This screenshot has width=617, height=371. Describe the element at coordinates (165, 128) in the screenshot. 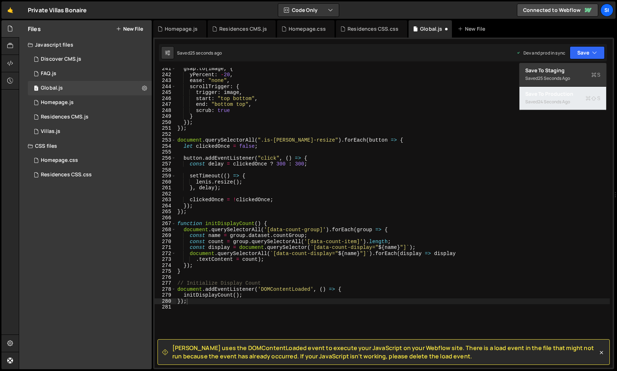

I see `div: 251` at that location.